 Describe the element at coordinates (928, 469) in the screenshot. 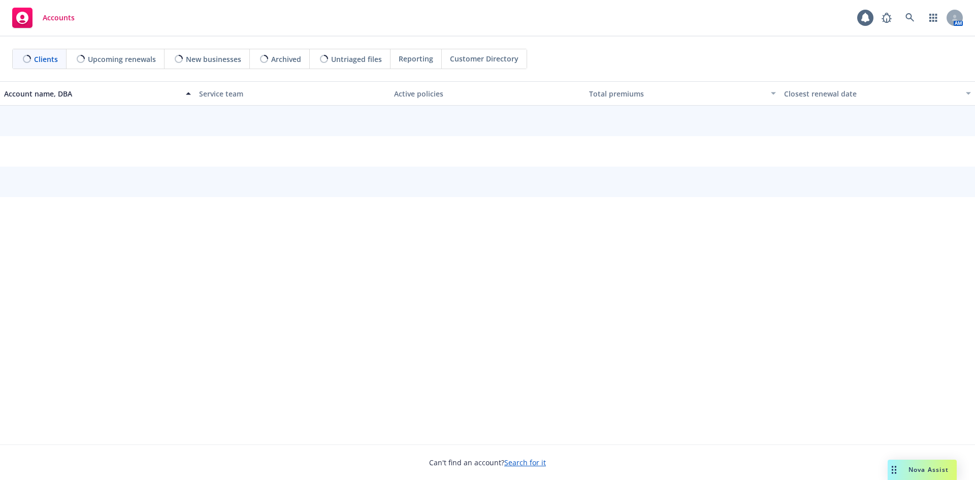

I see `span: Nova Assist` at that location.